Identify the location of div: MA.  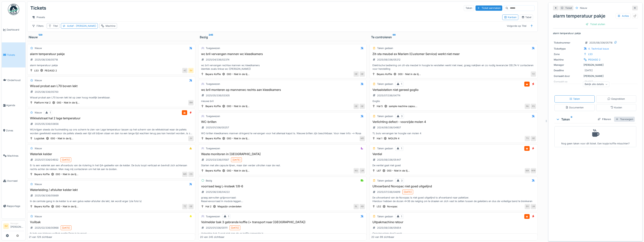
(527, 171).